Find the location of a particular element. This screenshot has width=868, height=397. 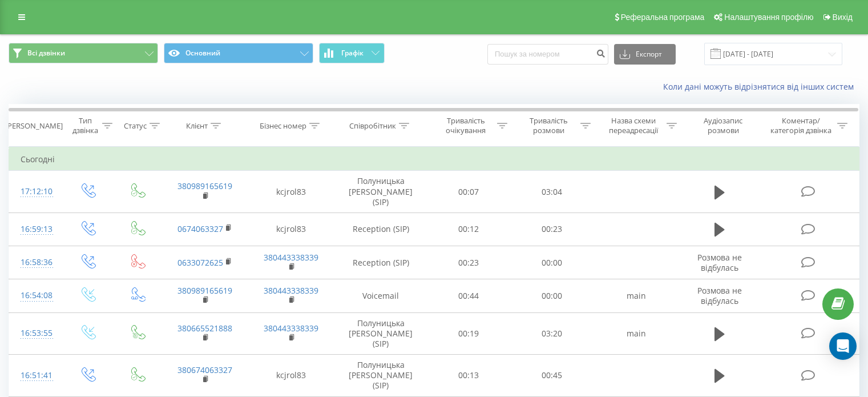

div: Тривалість розмови is located at coordinates (548, 126).